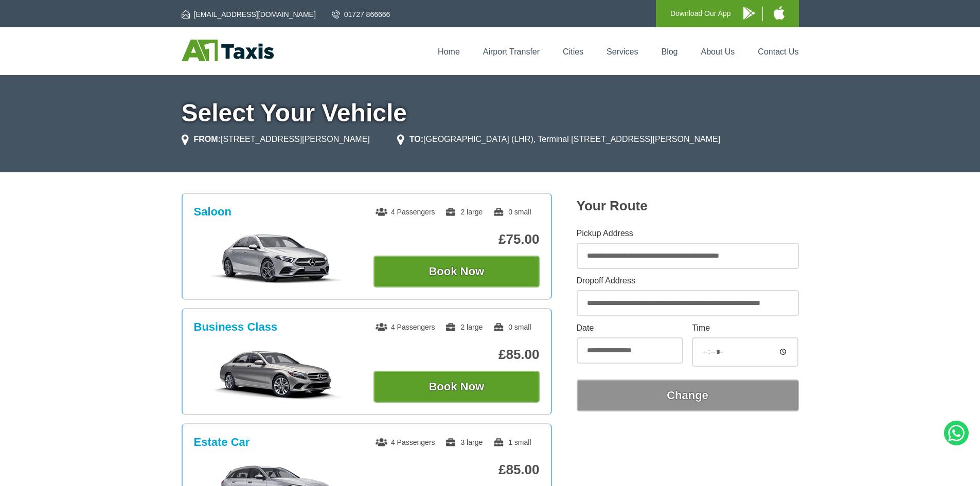 This screenshot has width=980, height=486. I want to click on a: Cities, so click(573, 52).